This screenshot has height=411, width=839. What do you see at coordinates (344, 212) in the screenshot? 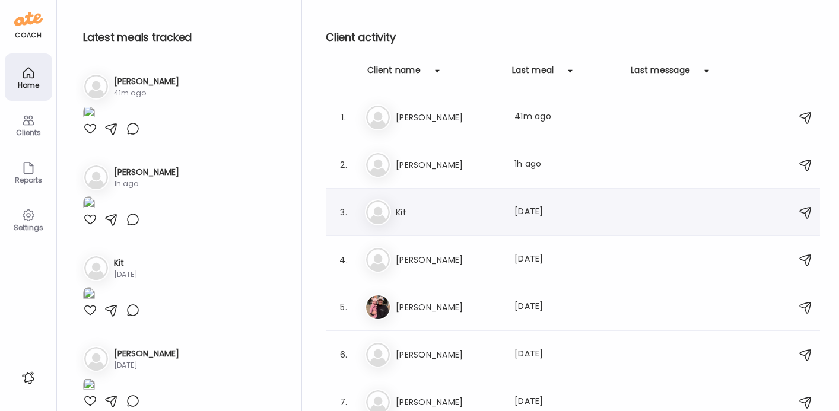
I see `div: 3.` at bounding box center [344, 212].